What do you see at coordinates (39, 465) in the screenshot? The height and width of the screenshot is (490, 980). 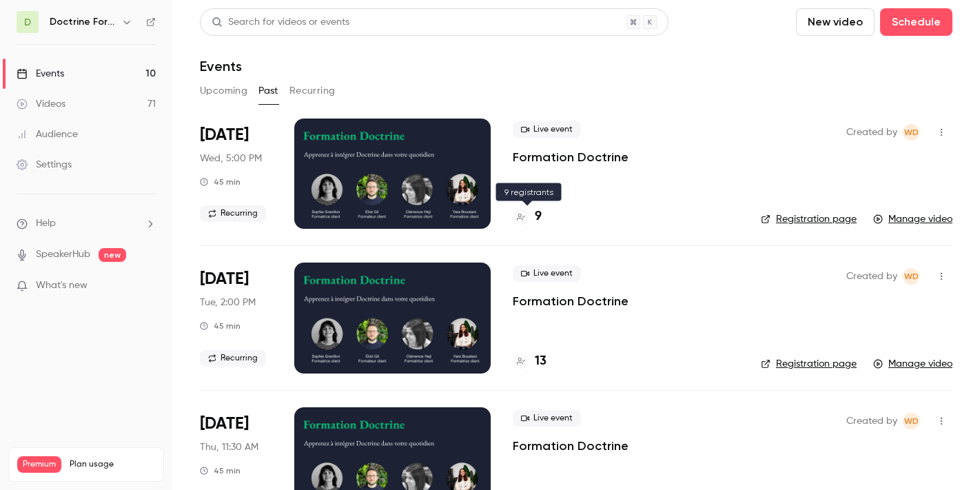 I see `span: Premium` at bounding box center [39, 465].